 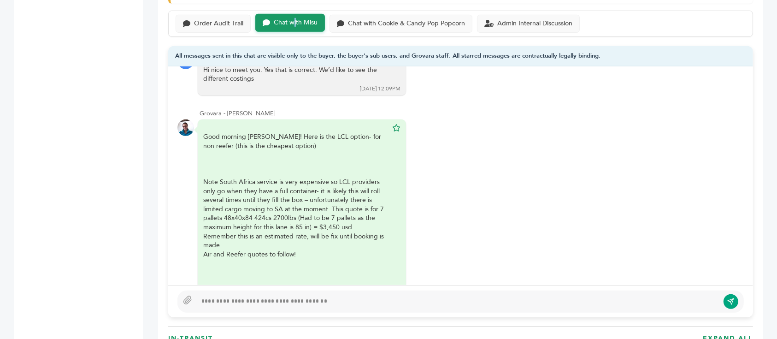 What do you see at coordinates (295, 254) in the screenshot?
I see `div: Air and Reefer quotes to follow!` at bounding box center [295, 254].